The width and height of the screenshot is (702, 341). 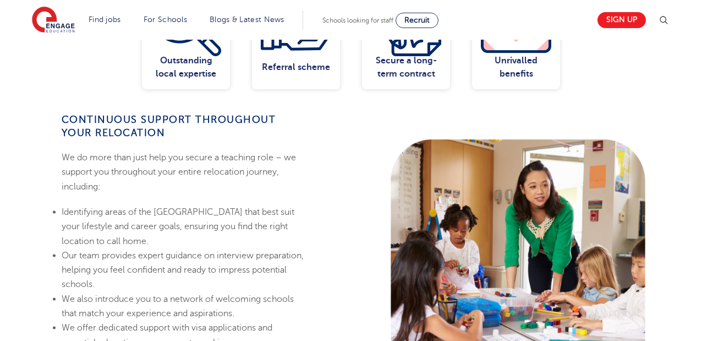 I want to click on a: Sign up, so click(x=622, y=20).